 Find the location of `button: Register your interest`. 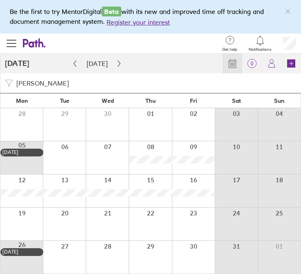

button: Register your interest is located at coordinates (138, 22).